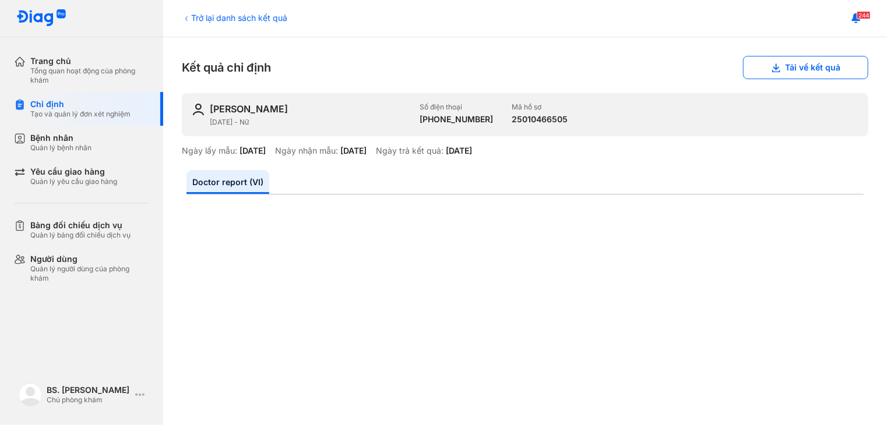  I want to click on div: Chủ phòng khám, so click(89, 400).